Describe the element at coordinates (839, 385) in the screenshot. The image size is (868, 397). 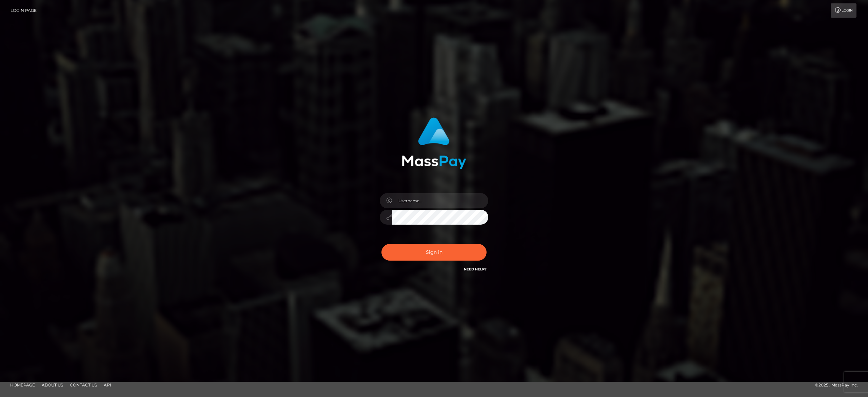
I see `div: © 2025 , MassPay Inc.` at that location.